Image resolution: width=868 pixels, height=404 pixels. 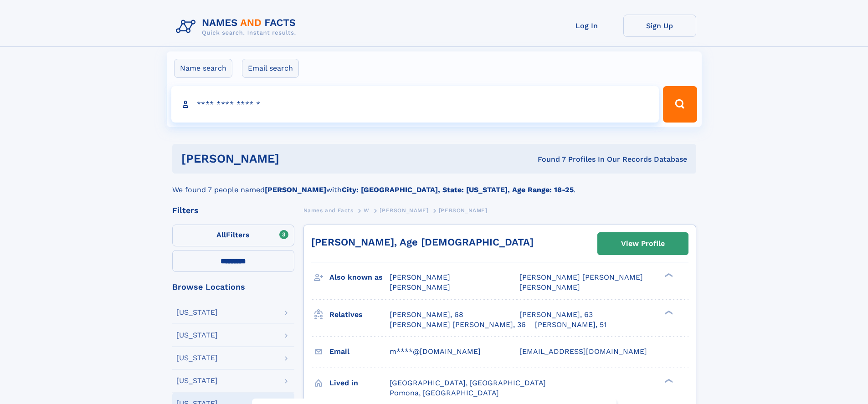 I want to click on a: Sign Up, so click(x=660, y=25).